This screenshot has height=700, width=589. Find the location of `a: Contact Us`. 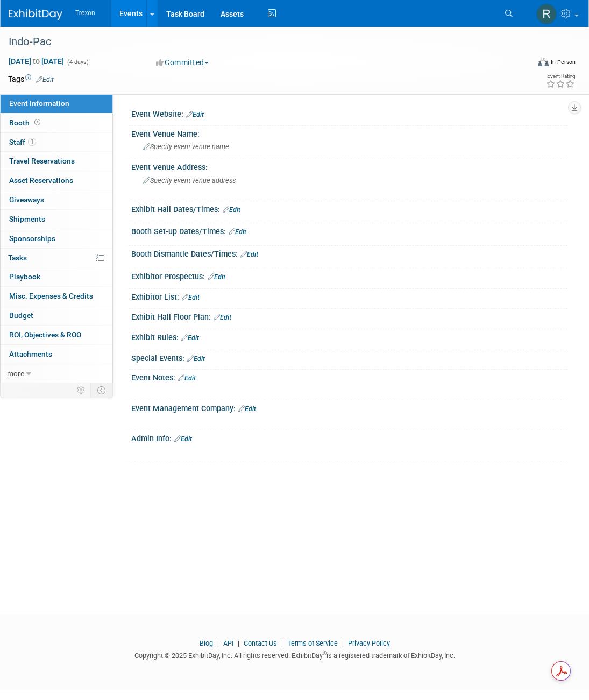

a: Contact Us is located at coordinates (260, 643).